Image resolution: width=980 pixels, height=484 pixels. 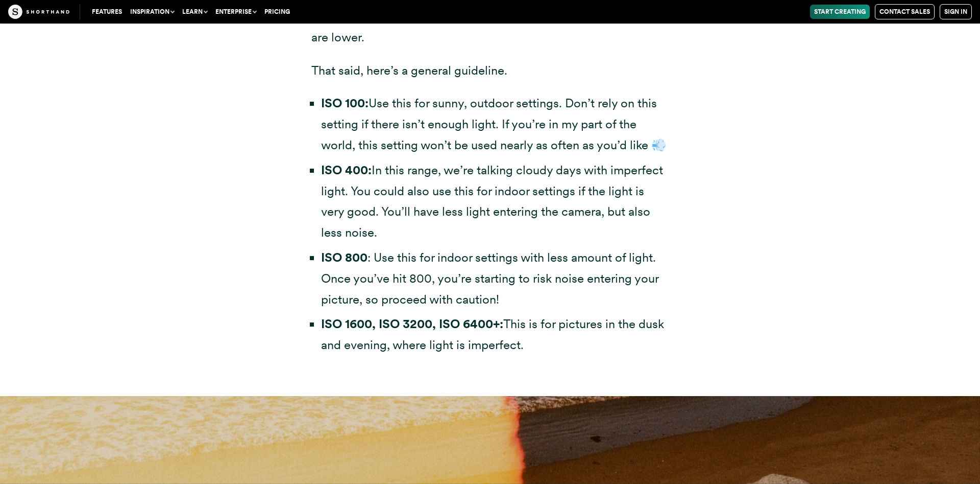 What do you see at coordinates (955, 12) in the screenshot?
I see `a: Sign in` at bounding box center [955, 12].